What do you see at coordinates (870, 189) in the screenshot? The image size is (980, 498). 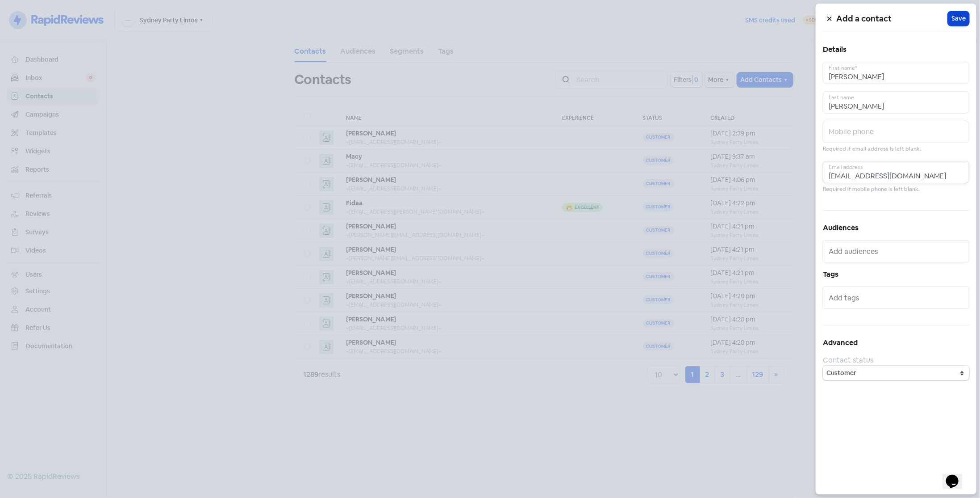 I see `small: Required if mobile phone is left blank.` at bounding box center [870, 189].